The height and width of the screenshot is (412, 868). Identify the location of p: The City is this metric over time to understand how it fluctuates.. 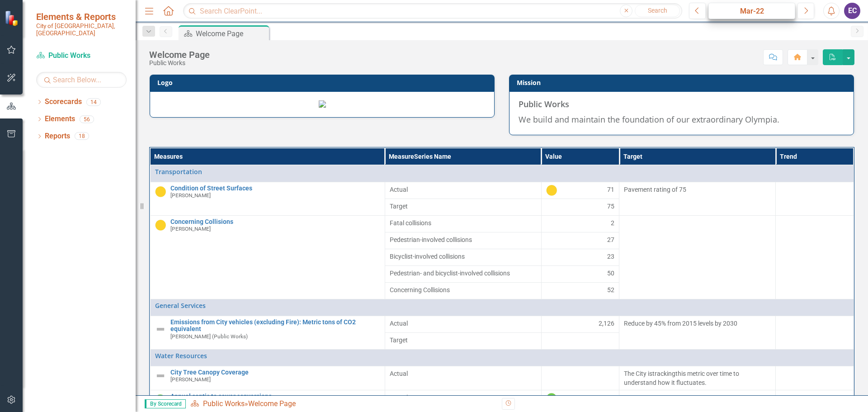
(697, 378).